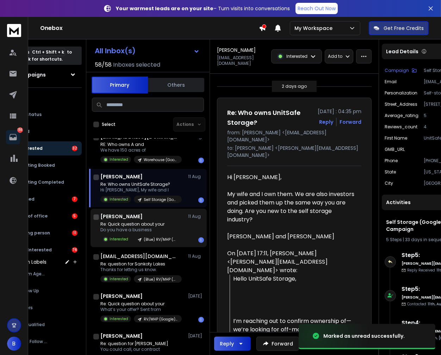 Image resolution: width=441 pixels, height=355 pixels. I want to click on p: Not Interested, so click(35, 250).